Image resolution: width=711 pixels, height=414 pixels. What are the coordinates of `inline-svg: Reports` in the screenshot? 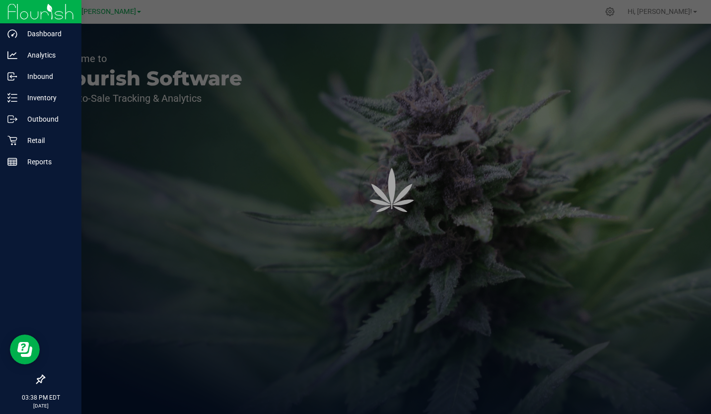 It's located at (12, 162).